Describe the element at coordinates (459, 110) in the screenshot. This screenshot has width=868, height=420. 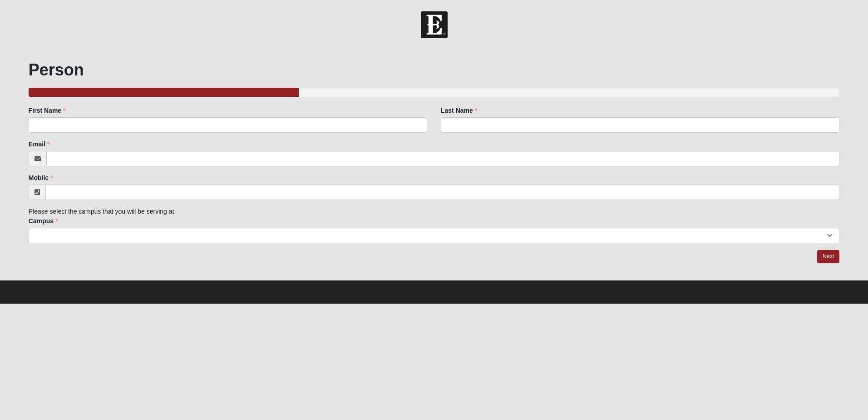
I see `label: Last Name` at that location.